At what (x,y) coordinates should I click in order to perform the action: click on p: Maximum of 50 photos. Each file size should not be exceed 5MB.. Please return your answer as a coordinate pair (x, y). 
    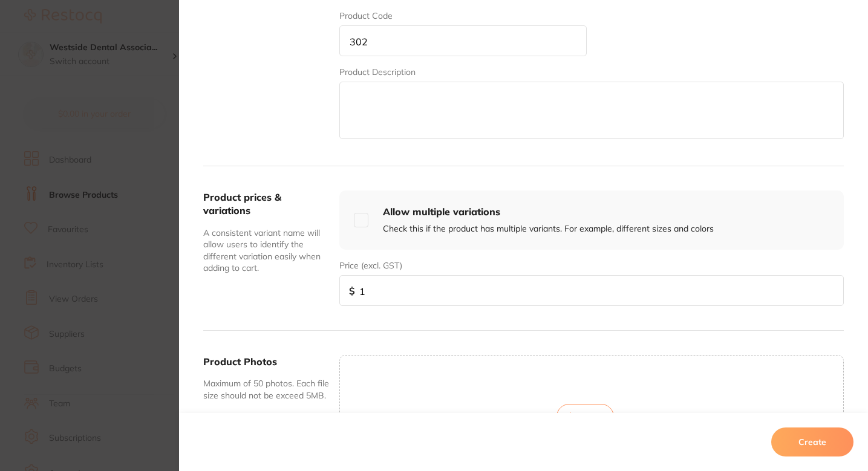
    Looking at the image, I should click on (266, 390).